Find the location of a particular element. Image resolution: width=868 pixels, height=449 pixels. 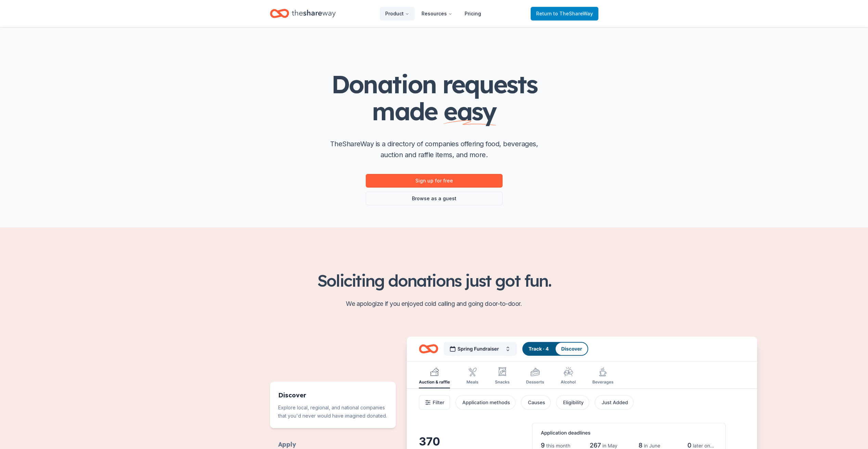

h1: Donation requests made is located at coordinates (434, 97).